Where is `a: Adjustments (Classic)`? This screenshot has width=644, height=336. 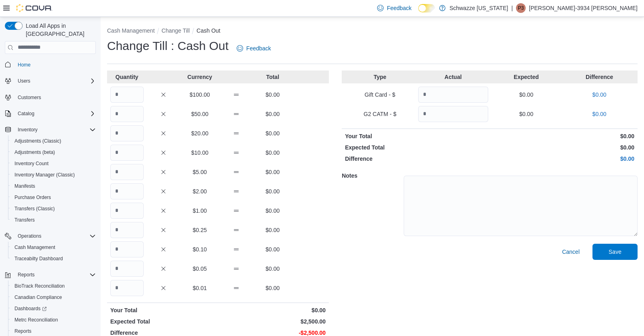
a: Adjustments (Classic) is located at coordinates (38, 141).